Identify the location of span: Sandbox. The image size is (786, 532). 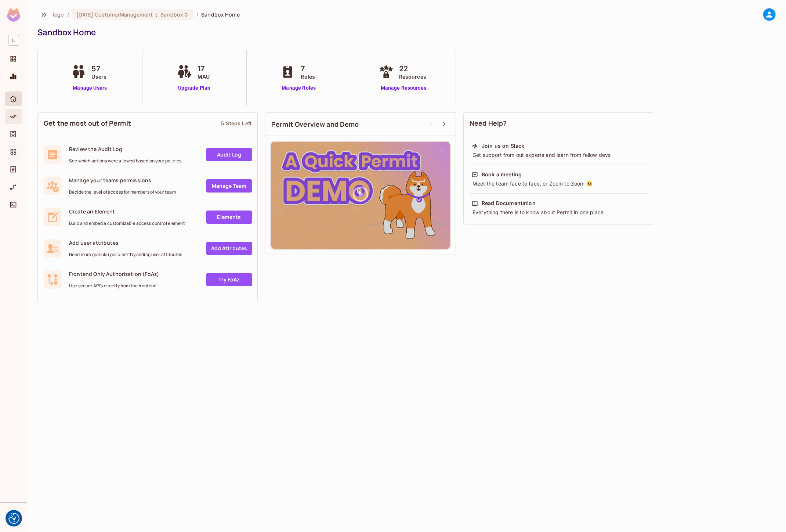
(172, 14).